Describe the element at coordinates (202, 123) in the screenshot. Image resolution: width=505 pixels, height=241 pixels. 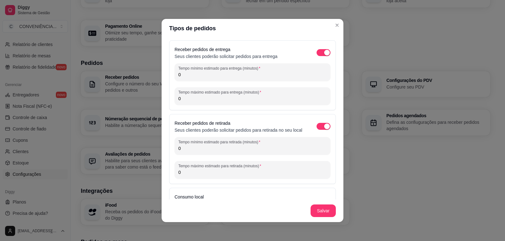
I see `label: Receber pedidos de retirada` at that location.